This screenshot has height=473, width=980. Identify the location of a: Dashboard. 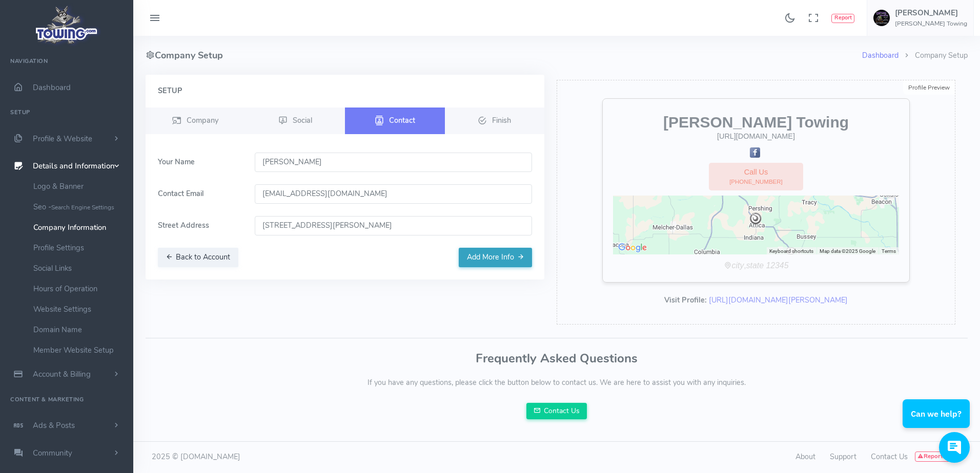
(880, 56).